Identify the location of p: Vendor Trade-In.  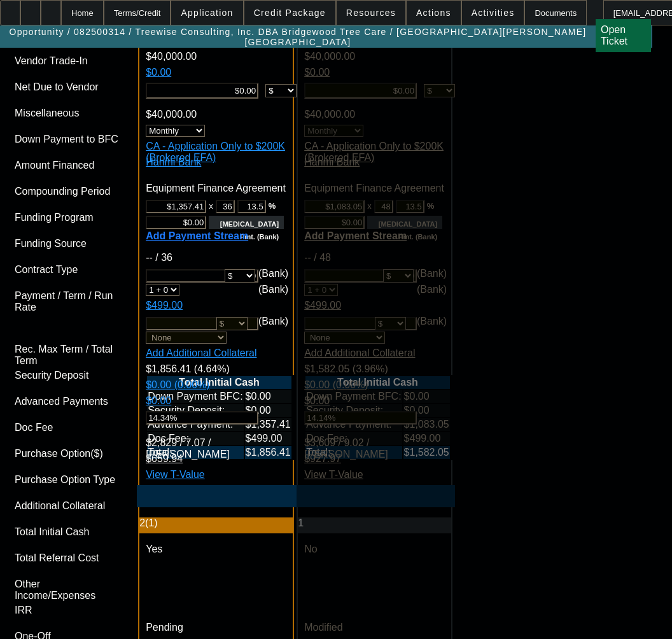
(68, 61).